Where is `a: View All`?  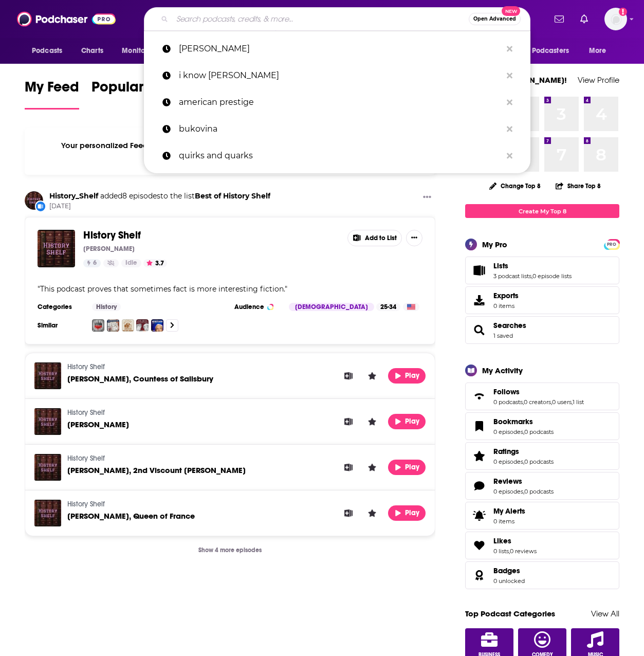
a: View All is located at coordinates (605, 614).